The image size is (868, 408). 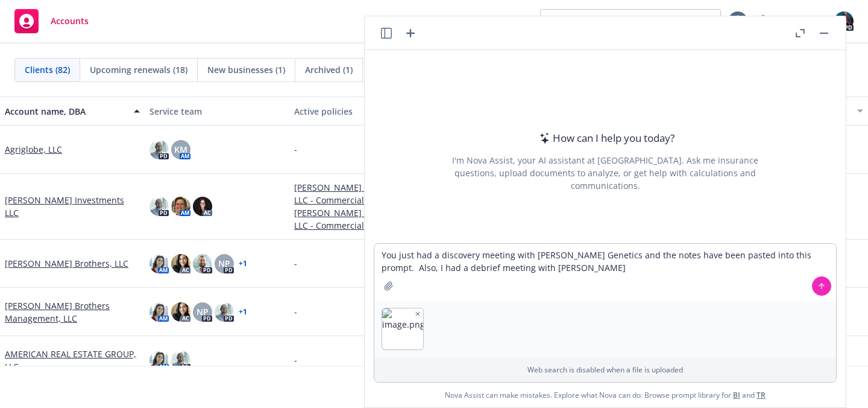 What do you see at coordinates (329, 70) in the screenshot?
I see `span: Archived (1)` at bounding box center [329, 70].